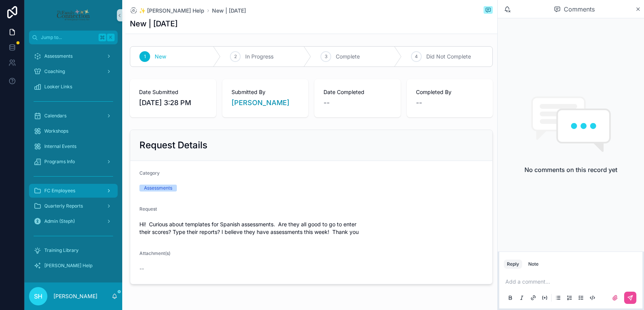 This screenshot has height=310, width=644. Describe the element at coordinates (533, 264) in the screenshot. I see `button: Note` at that location.